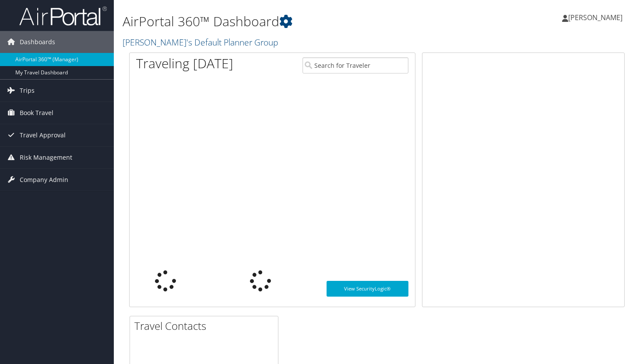  Describe the element at coordinates (355, 65) in the screenshot. I see `input: Search for Traveler` at that location.